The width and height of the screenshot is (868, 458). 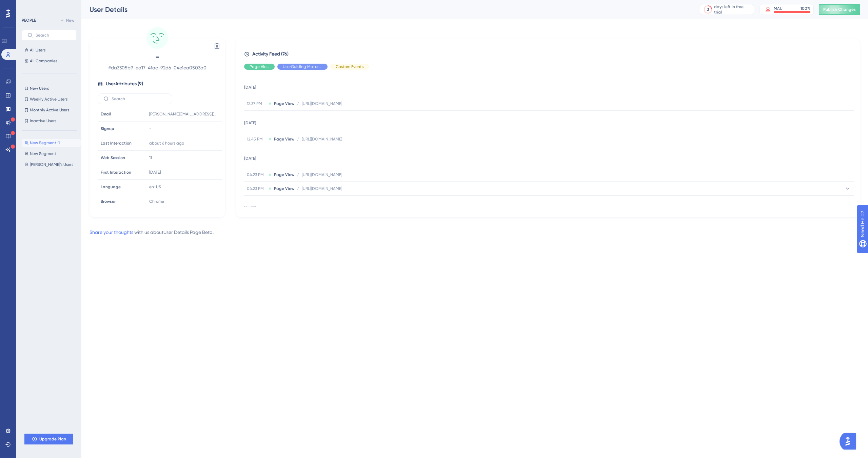 What do you see at coordinates (8, 10) in the screenshot?
I see `img: launcher-image-alternative-text` at bounding box center [8, 10].